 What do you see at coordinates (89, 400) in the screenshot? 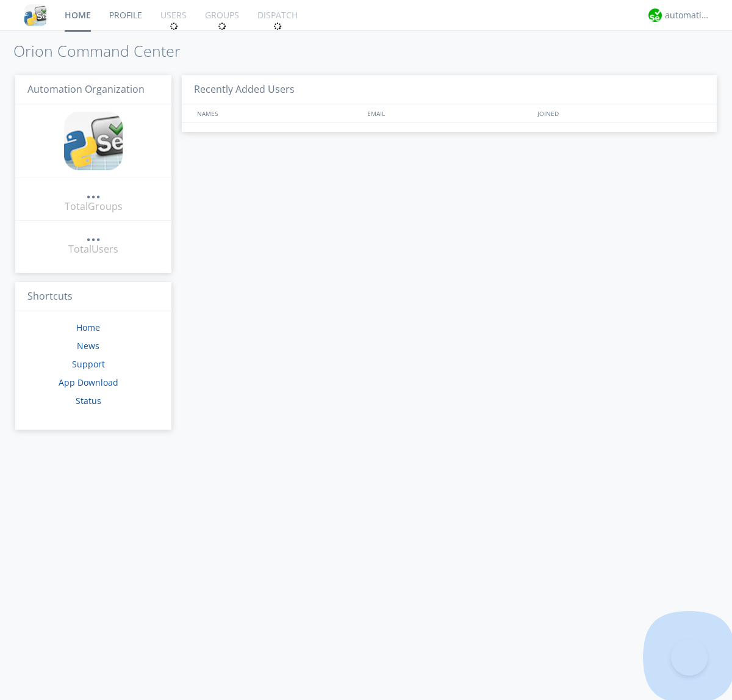
I see `a: Status` at bounding box center [89, 400].